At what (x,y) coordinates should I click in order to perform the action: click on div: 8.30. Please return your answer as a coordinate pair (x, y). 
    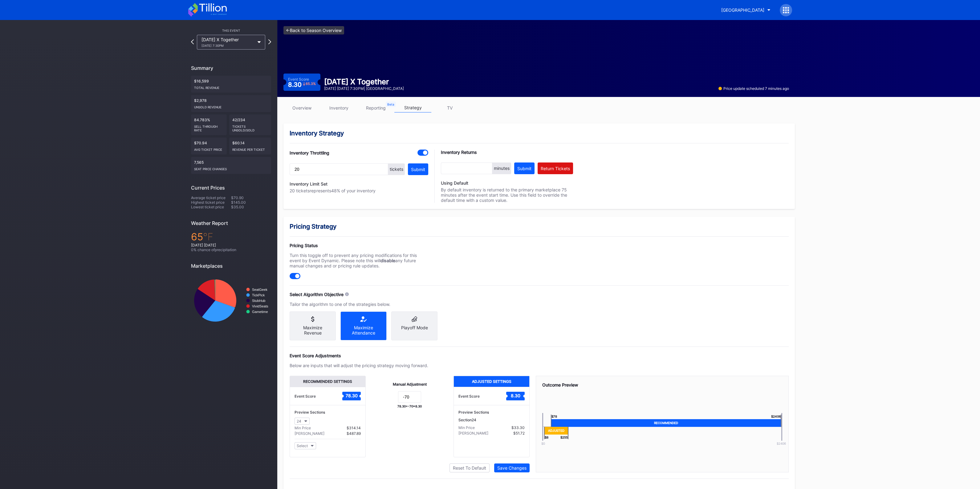
    Looking at the image, I should click on (302, 85).